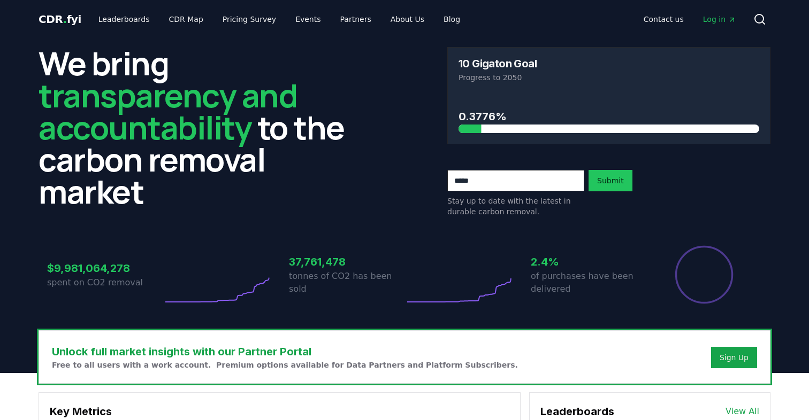  Describe the element at coordinates (105, 283) in the screenshot. I see `p: spent on CO2 removal` at that location.